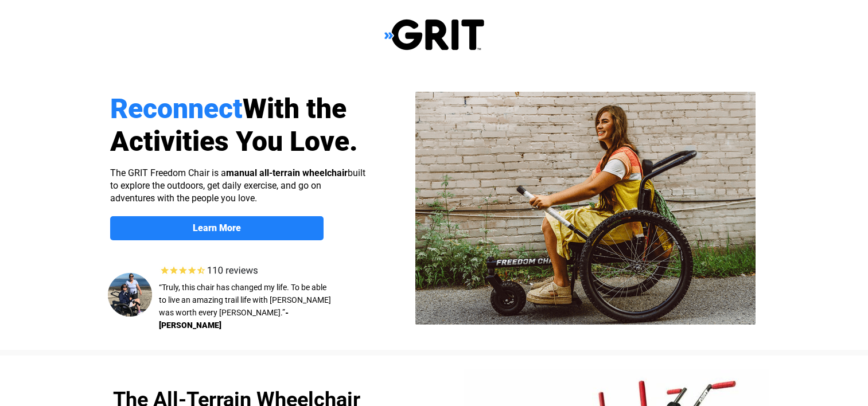 The height and width of the screenshot is (406, 868). What do you see at coordinates (217, 228) in the screenshot?
I see `a: Learn More` at bounding box center [217, 228].